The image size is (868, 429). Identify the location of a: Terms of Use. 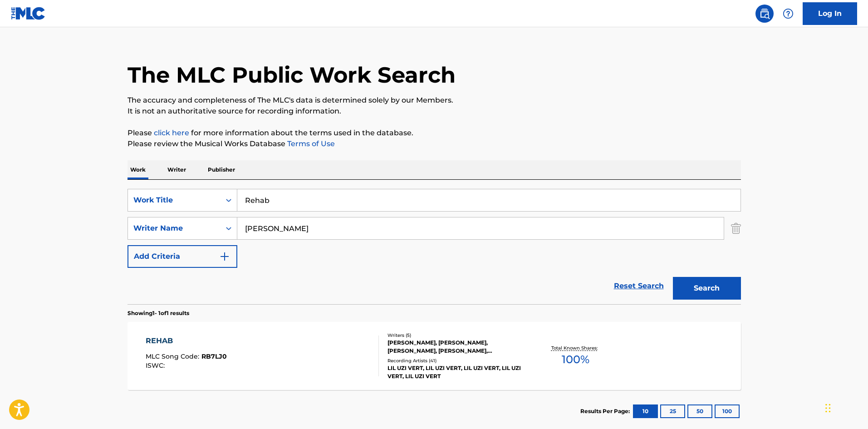
(310, 143).